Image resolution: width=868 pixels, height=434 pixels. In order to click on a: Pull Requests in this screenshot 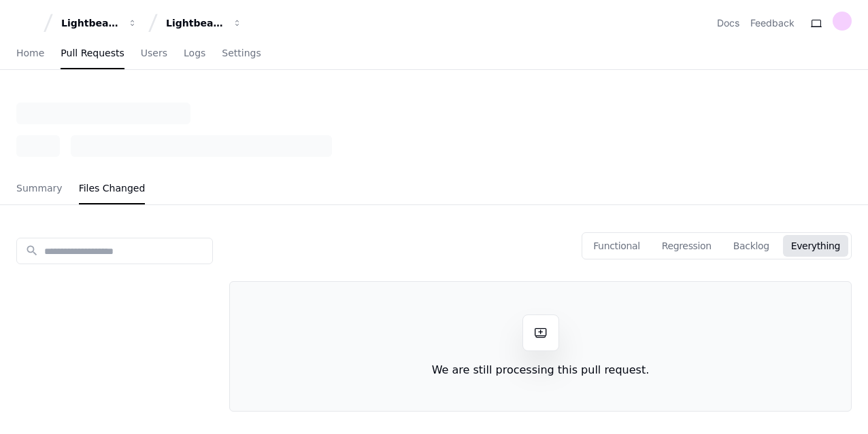, I will do `click(92, 54)`.